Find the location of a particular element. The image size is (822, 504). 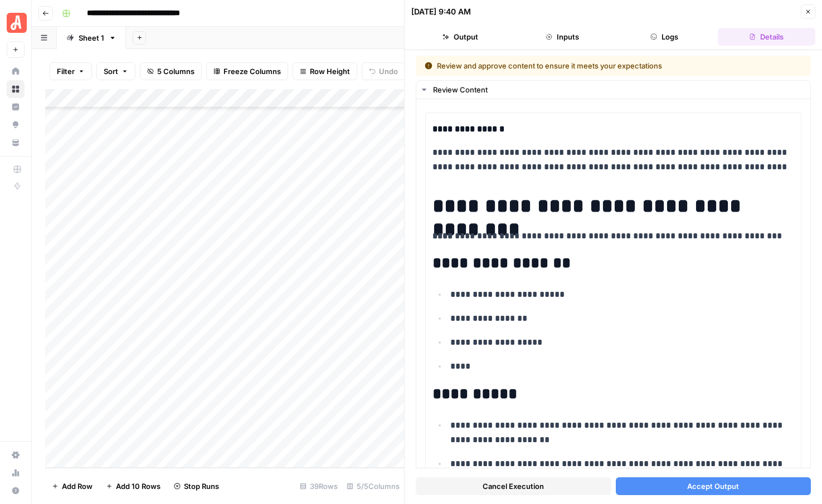

button: Undo is located at coordinates (383, 71).